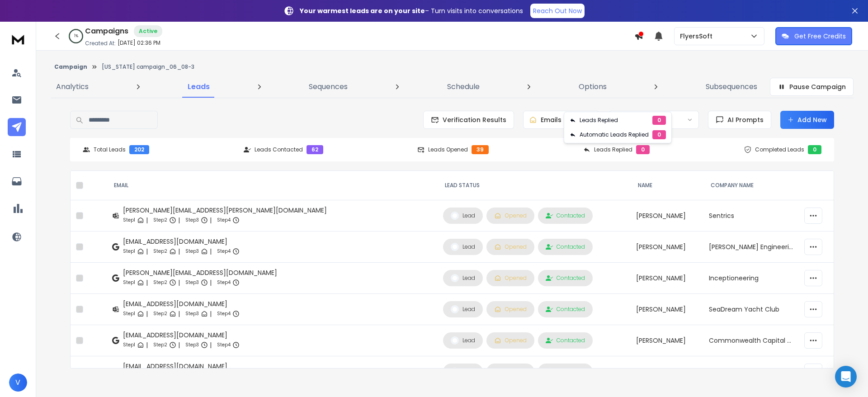  I want to click on th: LEAD STATUS, so click(534, 185).